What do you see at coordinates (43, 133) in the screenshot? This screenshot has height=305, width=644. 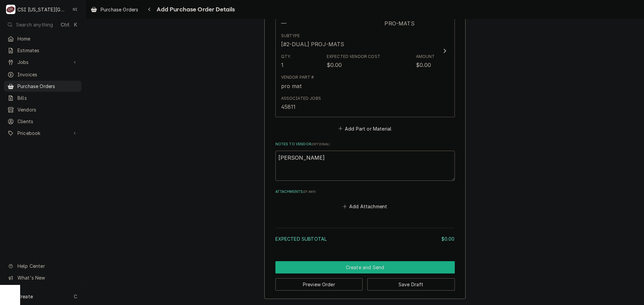 I see `a: Go to Pricebook` at bounding box center [43, 133].